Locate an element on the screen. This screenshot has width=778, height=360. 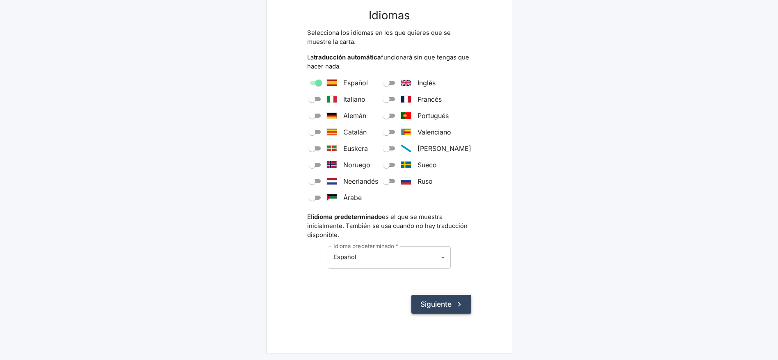
strong: idioma predeterminado is located at coordinates (347, 217).